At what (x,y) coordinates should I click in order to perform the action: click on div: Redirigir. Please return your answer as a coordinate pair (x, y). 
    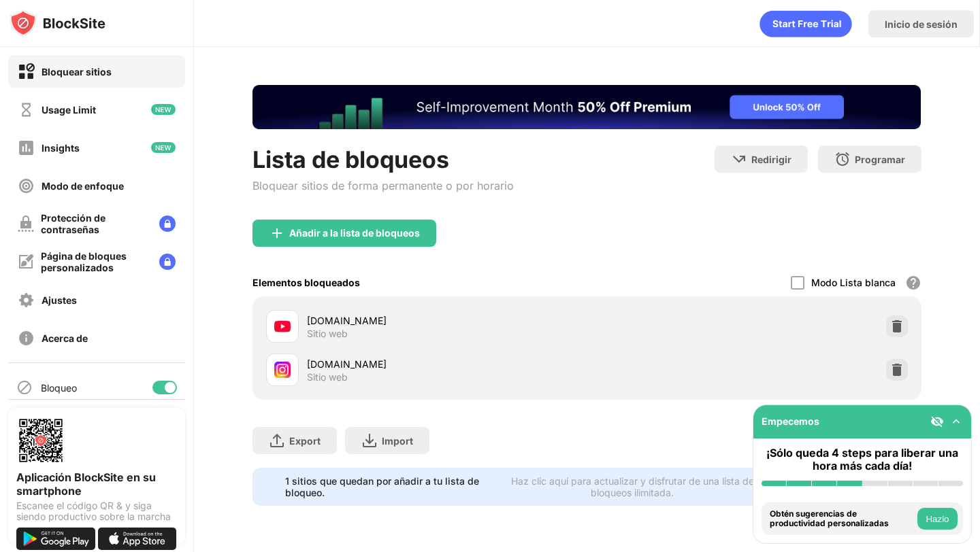
    Looking at the image, I should click on (771, 159).